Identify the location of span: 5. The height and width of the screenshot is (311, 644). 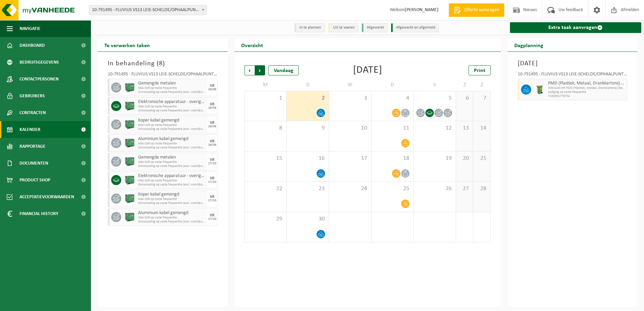
(434, 98).